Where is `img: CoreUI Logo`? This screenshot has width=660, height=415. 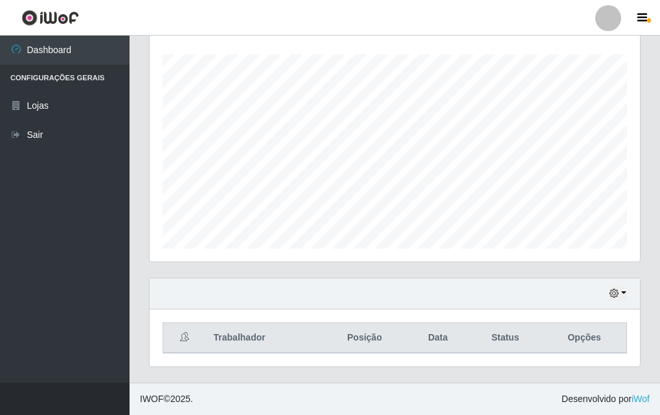
img: CoreUI Logo is located at coordinates (50, 17).